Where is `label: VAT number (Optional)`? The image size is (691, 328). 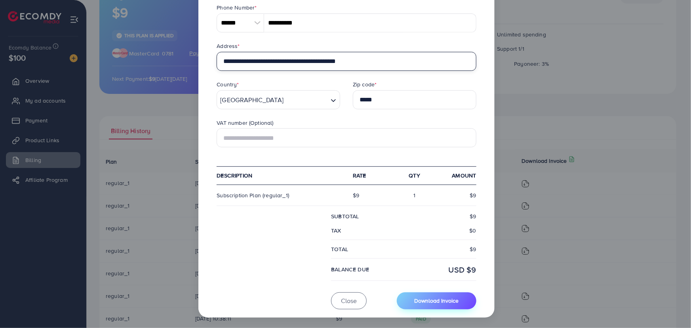
label: VAT number (Optional) is located at coordinates (245, 123).